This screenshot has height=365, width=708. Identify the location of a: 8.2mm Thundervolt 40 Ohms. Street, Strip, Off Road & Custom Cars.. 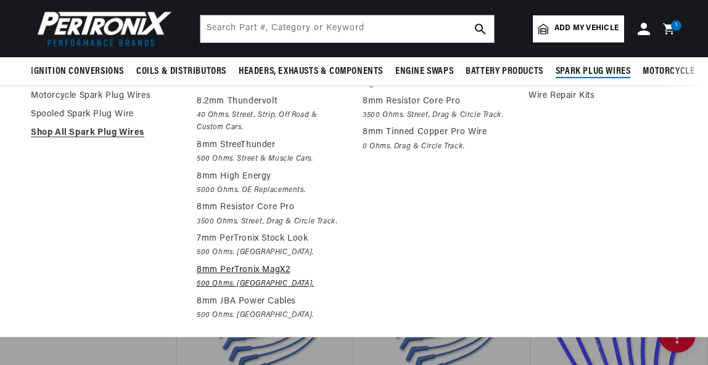
(271, 114).